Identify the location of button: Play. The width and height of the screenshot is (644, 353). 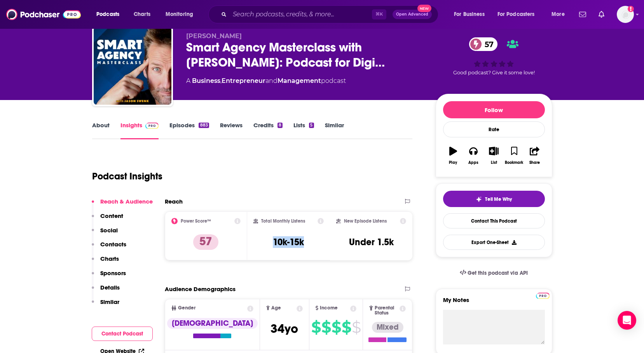
(454, 155).